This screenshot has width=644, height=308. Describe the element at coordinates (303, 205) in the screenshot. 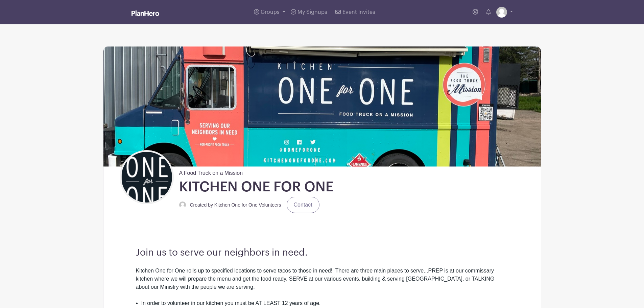

I see `a: Contact` at that location.